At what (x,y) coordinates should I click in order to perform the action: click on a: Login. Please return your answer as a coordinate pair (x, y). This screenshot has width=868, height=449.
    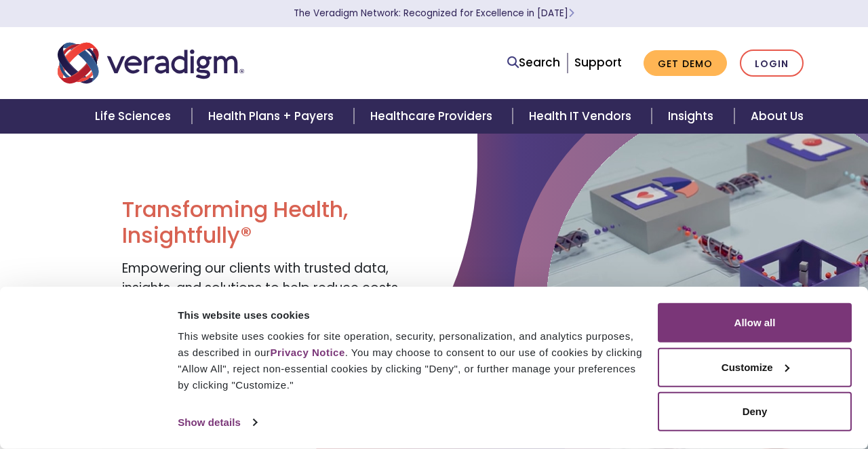
    Looking at the image, I should click on (771, 63).